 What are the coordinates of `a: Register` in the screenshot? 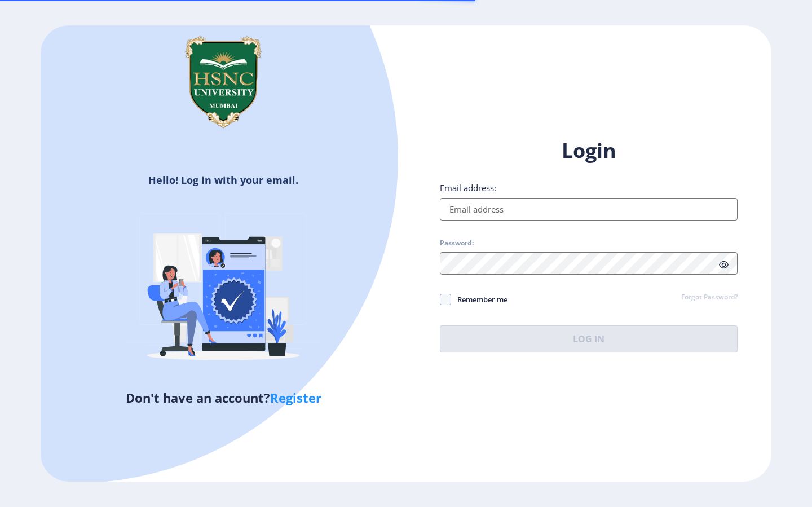 It's located at (296, 397).